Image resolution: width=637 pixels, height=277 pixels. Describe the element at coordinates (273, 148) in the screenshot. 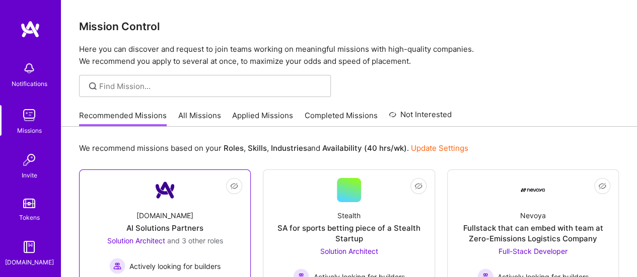

I see `p: We recommend missions based on your , , and .` at that location.